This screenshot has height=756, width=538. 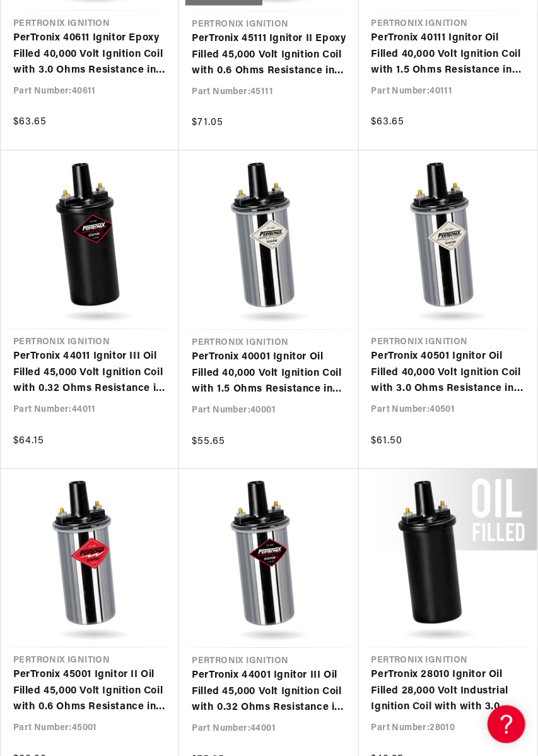 I want to click on a: PerTronix 28010 Ignitor Oil Filled 28,000 Volt Industrial Ignition Coil with with 3.0 Ohms Resist..., so click(x=448, y=691).